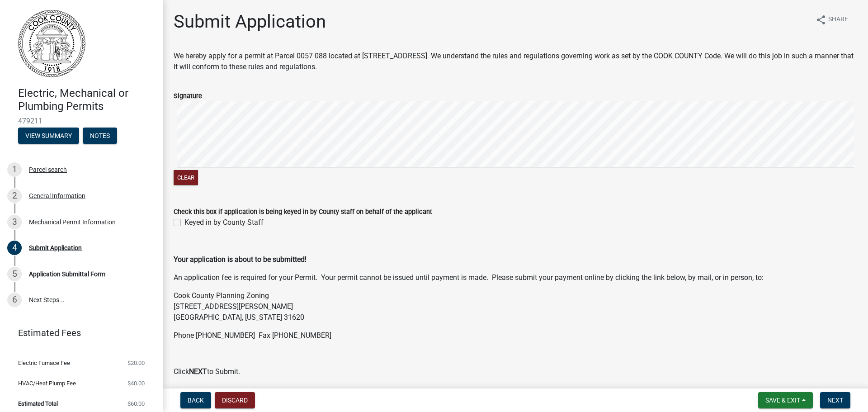 Image resolution: width=868 pixels, height=412 pixels. I want to click on span: HVAC/Heat Plump Fee, so click(47, 383).